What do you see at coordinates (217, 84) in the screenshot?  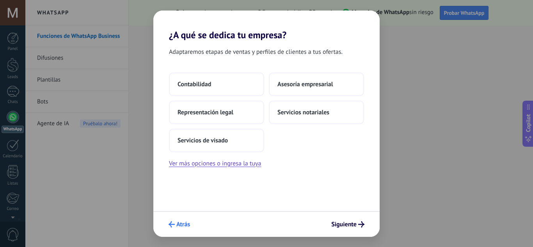 I see `button: Contabilidad` at bounding box center [217, 84].